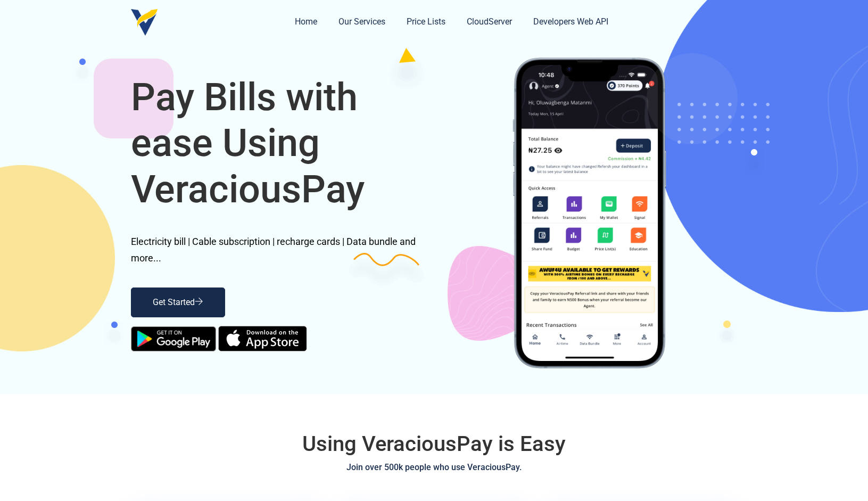  Describe the element at coordinates (279, 250) in the screenshot. I see `p: Electricity bill | Cable subscription | recharge cards | Data bundle and more...` at that location.